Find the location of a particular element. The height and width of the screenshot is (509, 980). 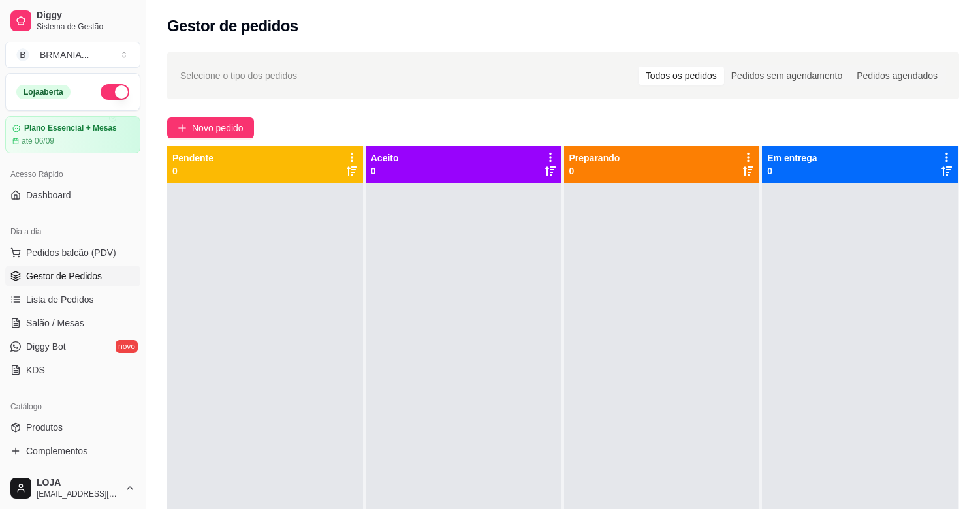

a: Gestor de Pedidos is located at coordinates (72, 276).